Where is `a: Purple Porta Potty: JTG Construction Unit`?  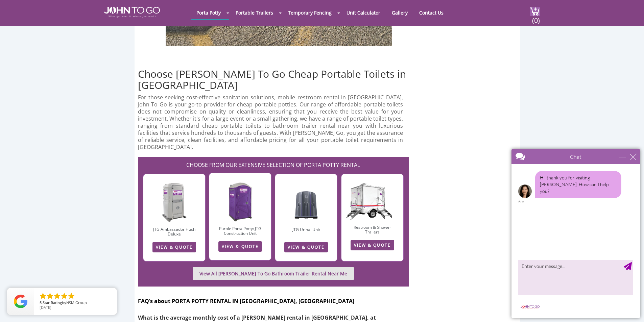 a: Purple Porta Potty: JTG Construction Unit is located at coordinates (240, 231).